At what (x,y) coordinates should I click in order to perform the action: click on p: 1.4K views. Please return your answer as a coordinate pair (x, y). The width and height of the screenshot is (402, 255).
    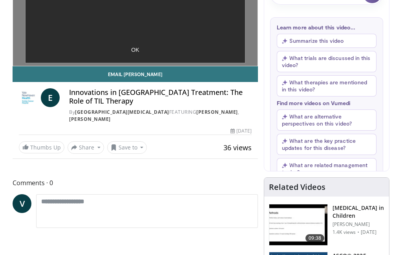
    Looking at the image, I should click on (344, 232).